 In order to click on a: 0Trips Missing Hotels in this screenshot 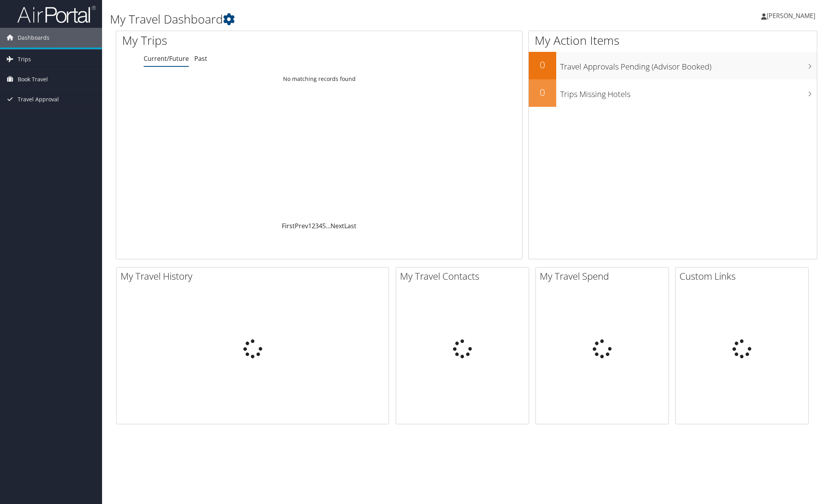, I will do `click(673, 93)`.